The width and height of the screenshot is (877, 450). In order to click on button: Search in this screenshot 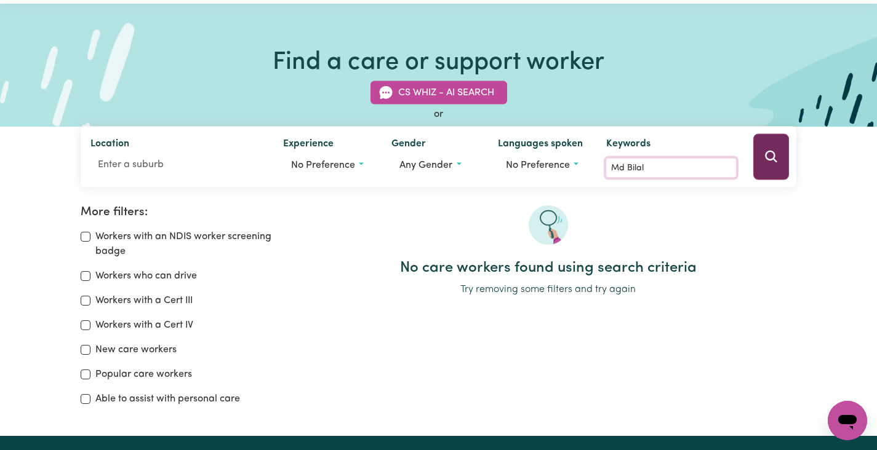, I will do `click(771, 157)`.